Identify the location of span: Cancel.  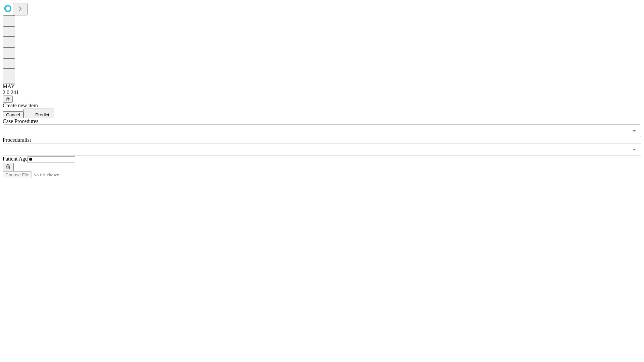
(13, 114).